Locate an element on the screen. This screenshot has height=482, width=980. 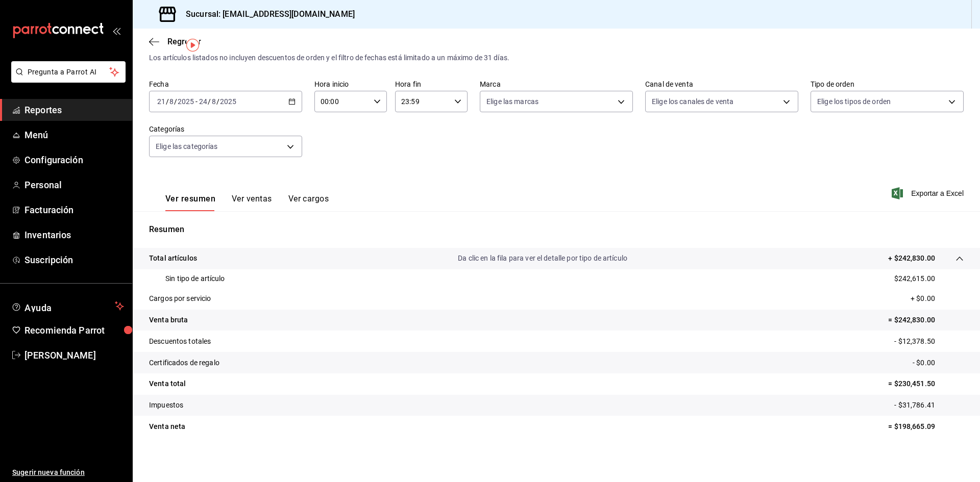
span: Recomienda Parrot is located at coordinates (74, 330).